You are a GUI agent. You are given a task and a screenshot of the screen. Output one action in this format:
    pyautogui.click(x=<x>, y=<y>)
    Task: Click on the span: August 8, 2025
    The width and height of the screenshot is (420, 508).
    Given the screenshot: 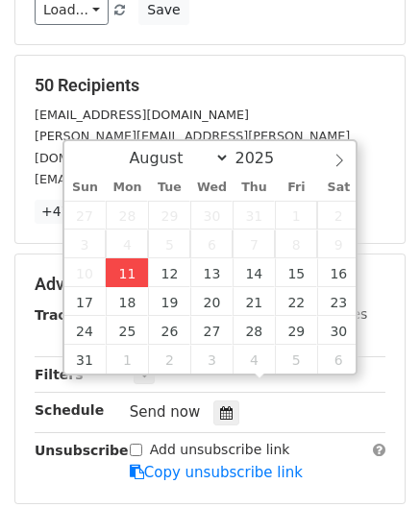 What is the action you would take?
    pyautogui.click(x=296, y=244)
    